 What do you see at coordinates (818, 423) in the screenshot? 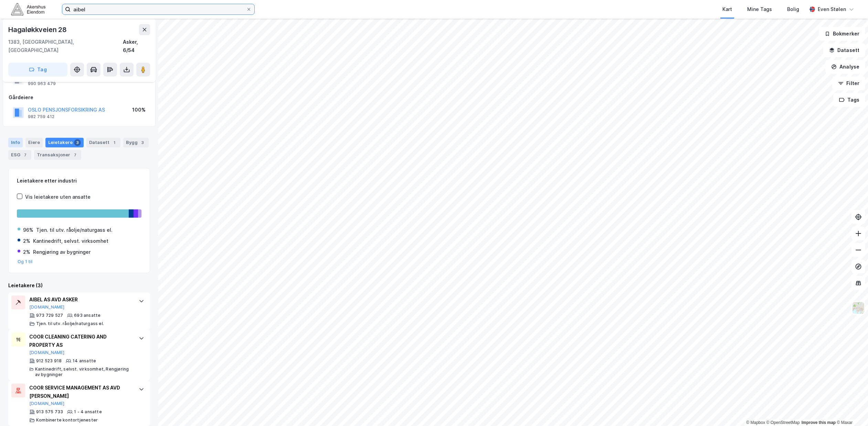
I see `a: Improve this map` at bounding box center [818, 423].